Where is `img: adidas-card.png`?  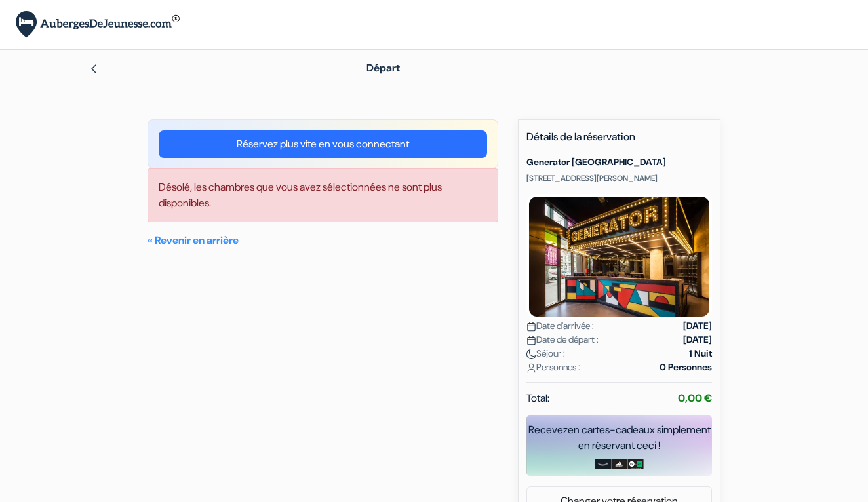
img: adidas-card.png is located at coordinates (619, 464).